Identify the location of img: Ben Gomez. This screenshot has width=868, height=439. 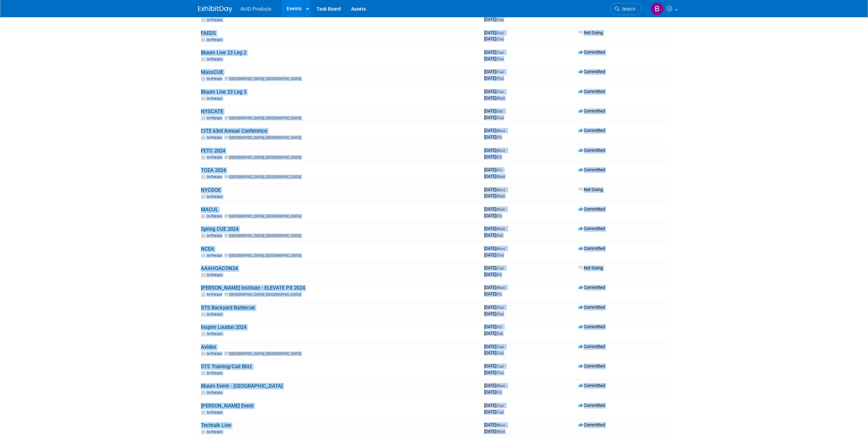
(657, 9).